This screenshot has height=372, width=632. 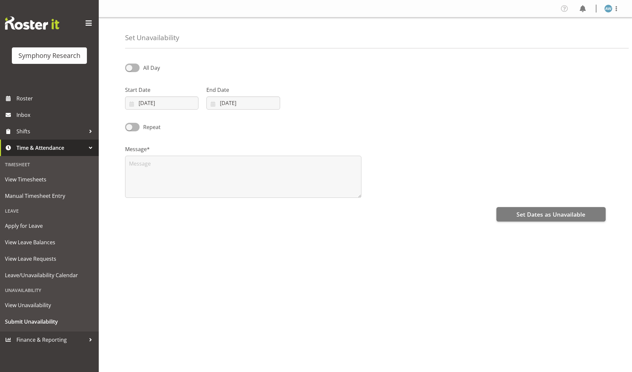 I want to click on a: View Leave Balances, so click(x=49, y=242).